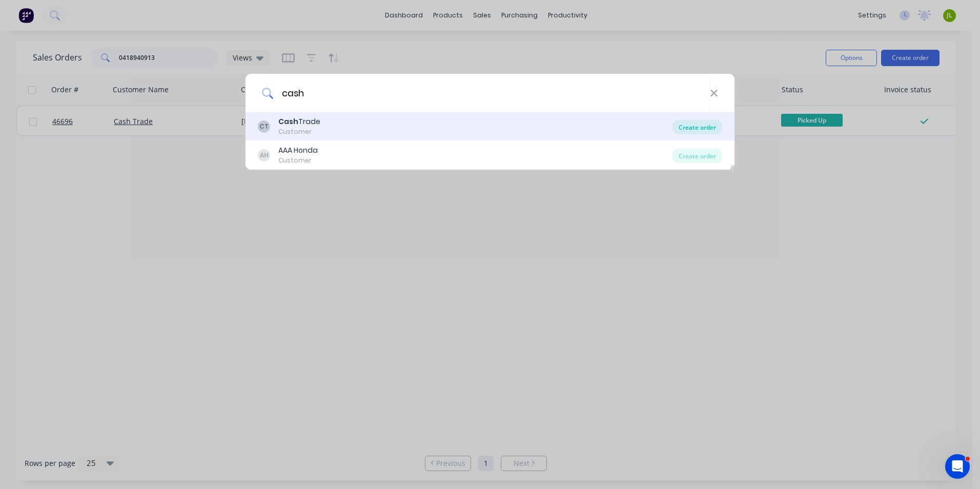 The image size is (980, 489). I want to click on div: CT, so click(264, 126).